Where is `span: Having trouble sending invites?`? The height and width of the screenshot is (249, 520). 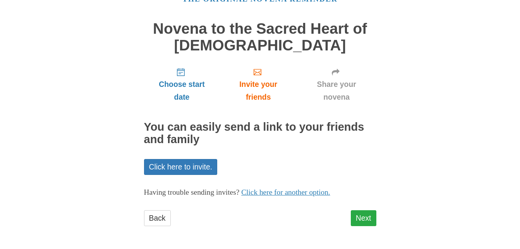 span: Having trouble sending invites? is located at coordinates (192, 192).